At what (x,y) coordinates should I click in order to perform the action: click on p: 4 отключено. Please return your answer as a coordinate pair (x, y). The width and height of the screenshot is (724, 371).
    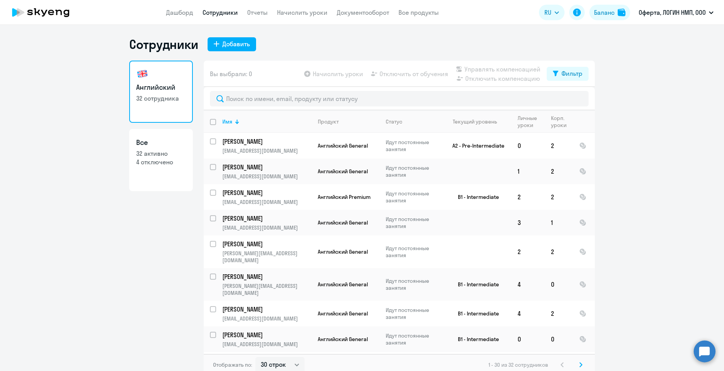
    Looking at the image, I should click on (161, 162).